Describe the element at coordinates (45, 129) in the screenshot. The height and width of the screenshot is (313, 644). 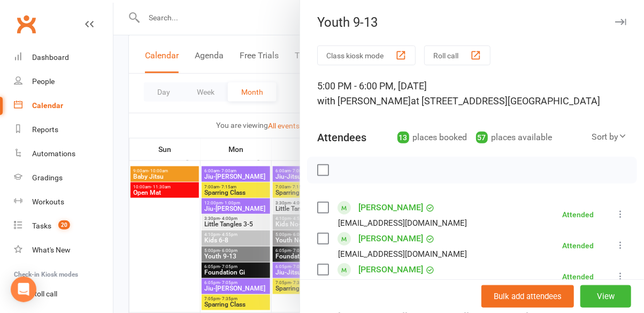
I see `div: Reports` at that location.